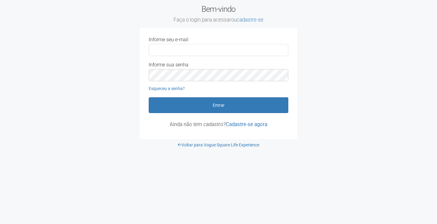 Image resolution: width=437 pixels, height=224 pixels. I want to click on a: cadastre-se, so click(250, 20).